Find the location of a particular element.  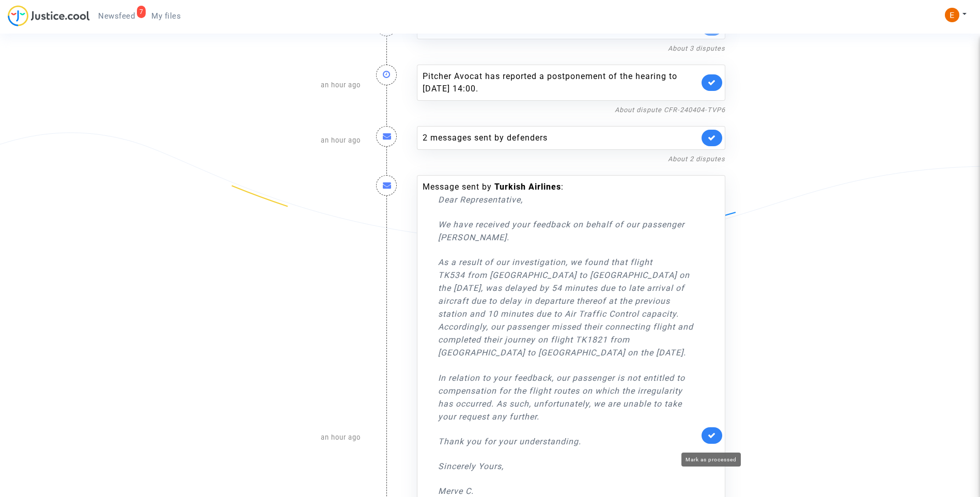

a: About 3 disputes is located at coordinates (696, 48).